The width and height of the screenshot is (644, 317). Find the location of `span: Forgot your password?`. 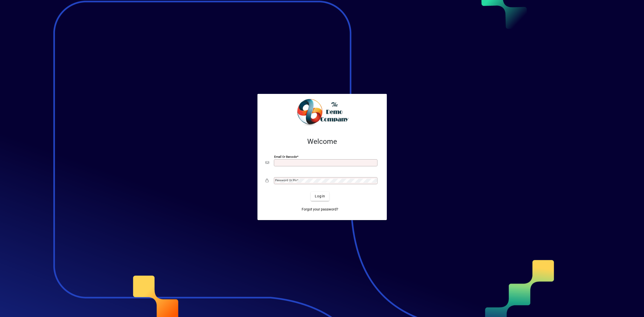

span: Forgot your password? is located at coordinates (320, 210).